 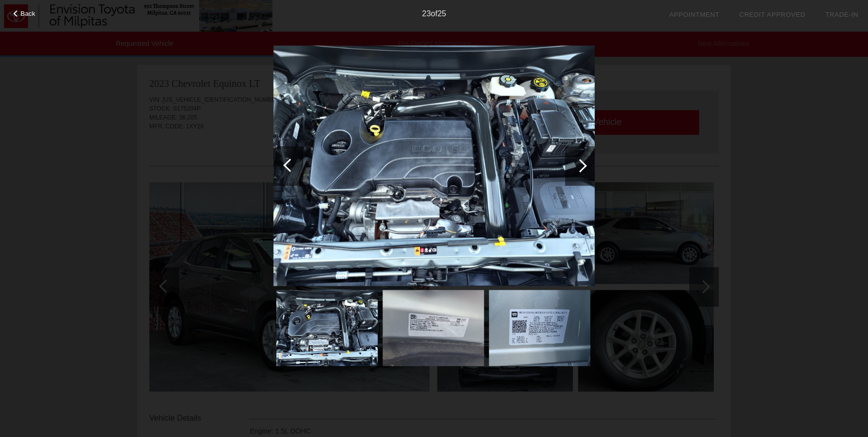 What do you see at coordinates (841, 14) in the screenshot?
I see `a: Trade-In` at bounding box center [841, 14].